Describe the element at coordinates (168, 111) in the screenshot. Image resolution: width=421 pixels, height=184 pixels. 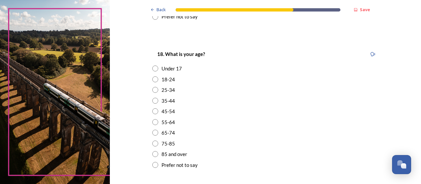
I see `div: 45-54` at that location.